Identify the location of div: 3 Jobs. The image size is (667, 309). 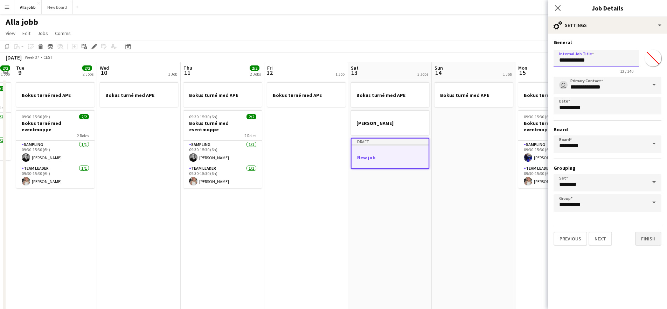
(423, 74).